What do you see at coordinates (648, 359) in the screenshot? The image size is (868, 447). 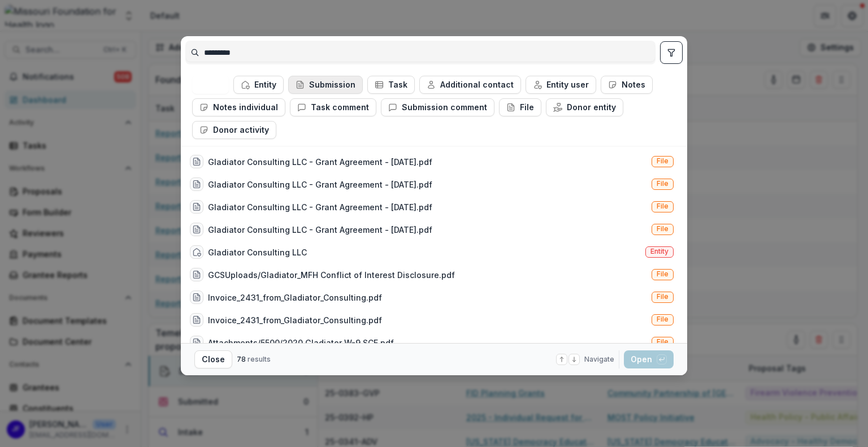 I see `button: Open` at bounding box center [648, 359].